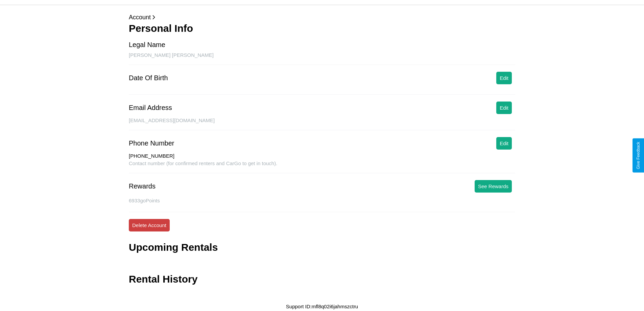 This screenshot has height=311, width=644. Describe the element at coordinates (322, 18) in the screenshot. I see `p: Account` at that location.